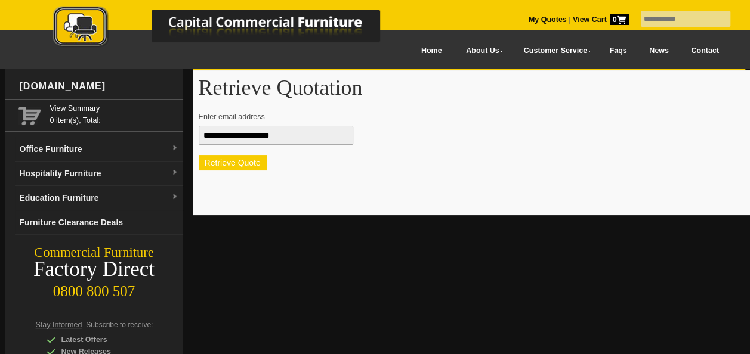  I want to click on button: Retrieve Quote, so click(233, 163).